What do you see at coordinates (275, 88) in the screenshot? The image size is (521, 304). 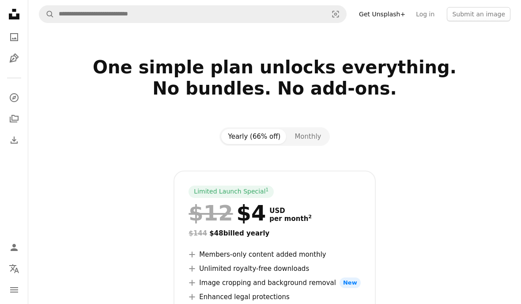 I see `h2: One simple plan unlocks everything. No bundles. No add-ons.` at bounding box center [275, 88].